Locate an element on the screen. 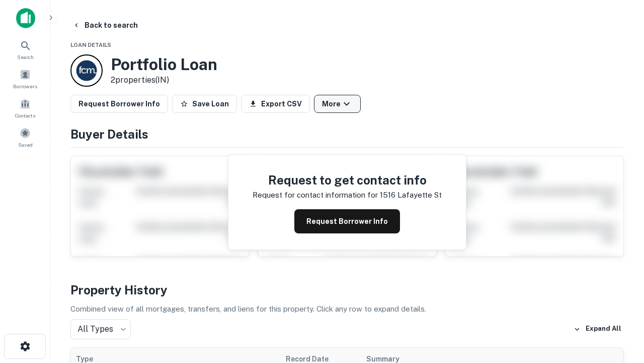 Image resolution: width=644 pixels, height=363 pixels. h4: Buyer Details is located at coordinates (347, 134).